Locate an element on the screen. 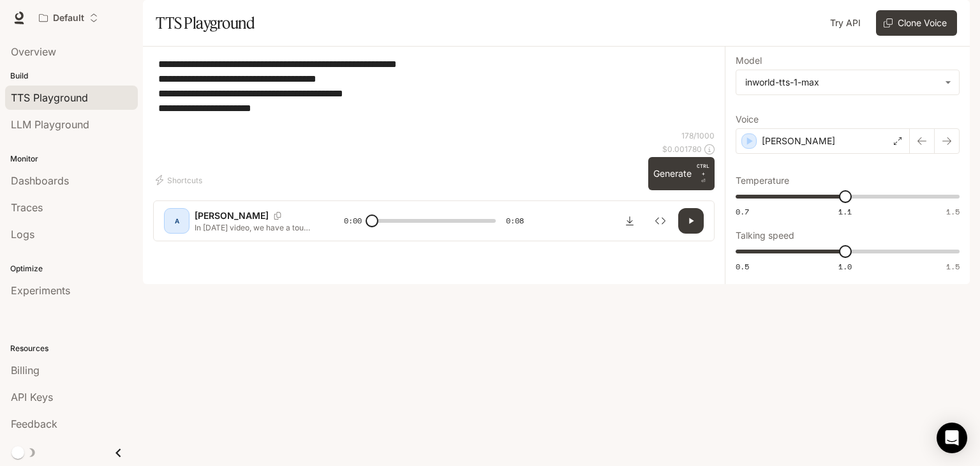 The width and height of the screenshot is (980, 466). span: 0:00 is located at coordinates (353, 221).